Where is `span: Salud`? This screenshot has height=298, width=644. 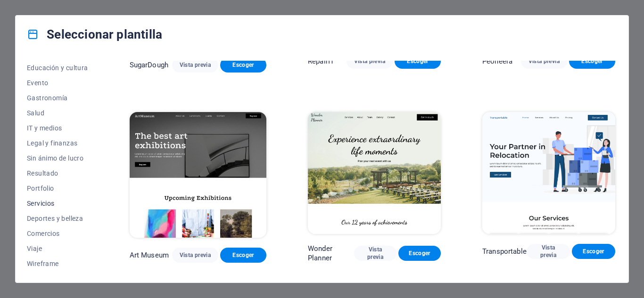
span: Salud is located at coordinates (58, 113).